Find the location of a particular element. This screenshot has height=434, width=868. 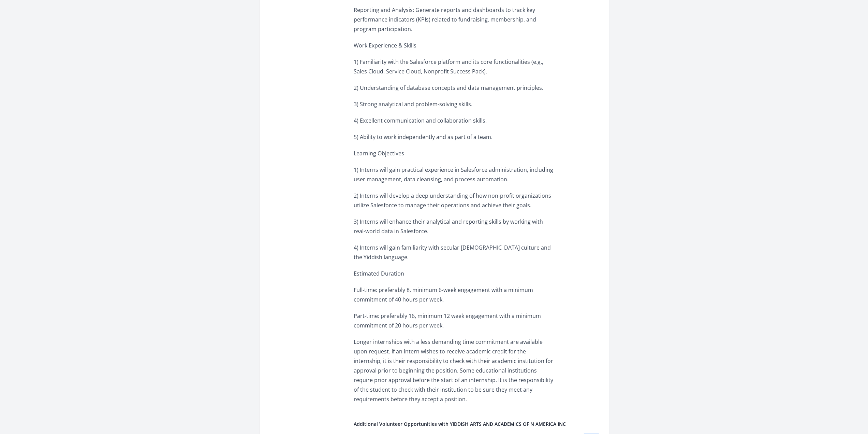

p: Reporting and Analysis: Generate reports and dashboards to track key performance indicators (KPIs... is located at coordinates (454, 19).